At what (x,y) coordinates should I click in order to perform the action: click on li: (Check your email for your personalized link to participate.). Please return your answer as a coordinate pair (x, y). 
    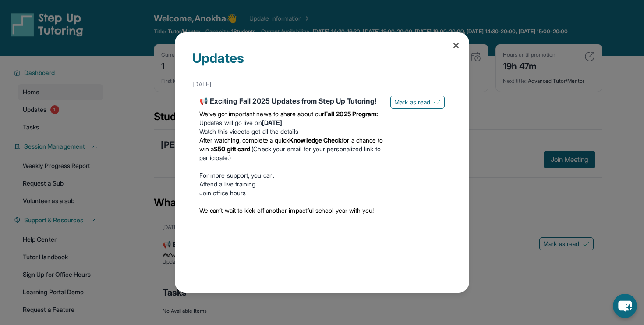
    Looking at the image, I should click on (291, 149).